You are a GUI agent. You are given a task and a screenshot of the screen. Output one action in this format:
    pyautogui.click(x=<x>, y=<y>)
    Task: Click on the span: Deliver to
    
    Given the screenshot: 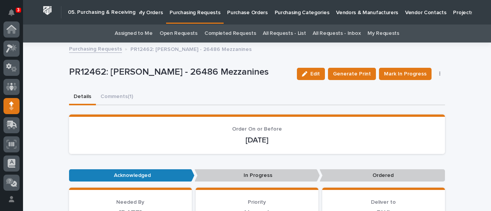 What is the action you would take?
    pyautogui.click(x=383, y=202)
    